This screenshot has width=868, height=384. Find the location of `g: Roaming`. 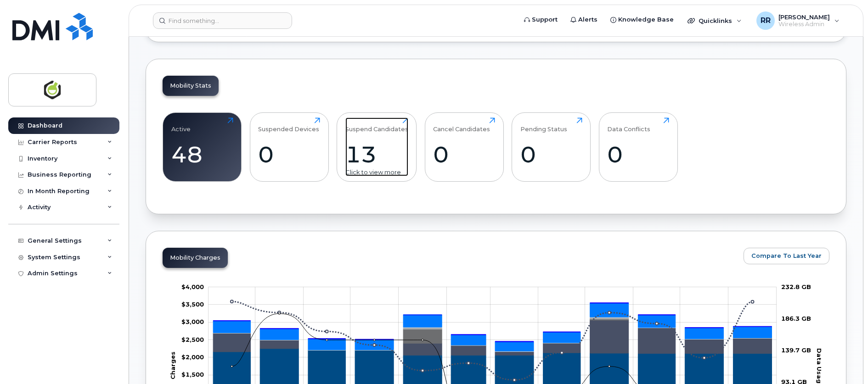

g: Roaming is located at coordinates (492, 337).